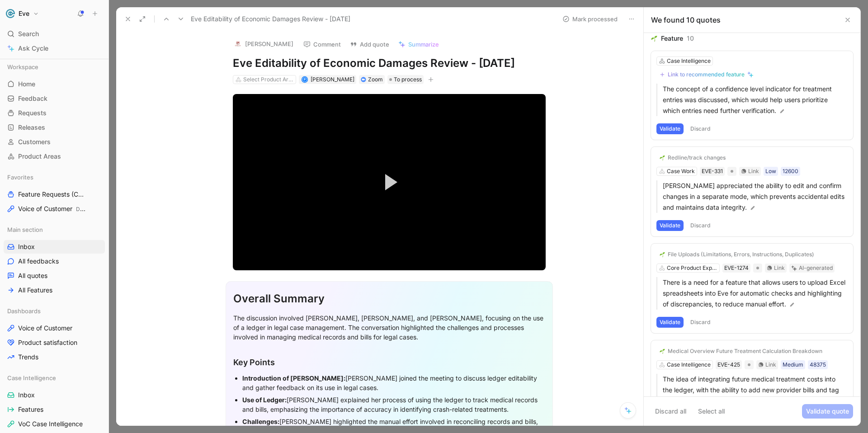 This screenshot has width=868, height=433. Describe the element at coordinates (390, 182) in the screenshot. I see `button: Play Video` at that location.